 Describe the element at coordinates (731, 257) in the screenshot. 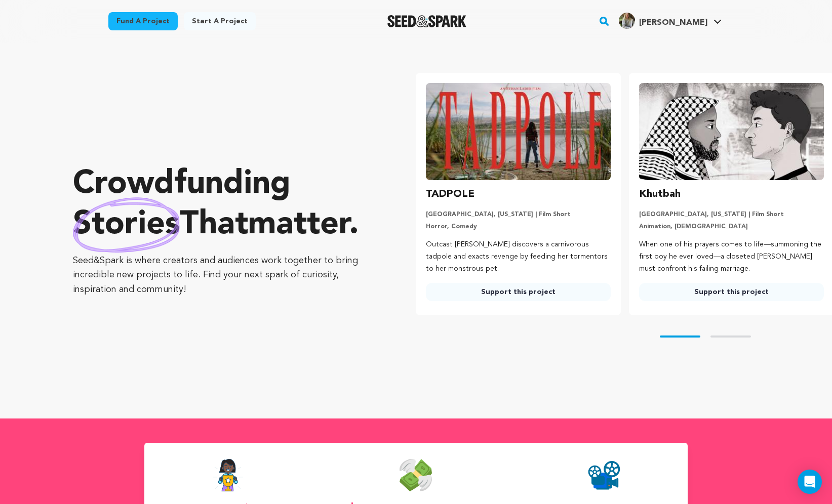

I see `p: When one of his prayers comes to life—summoning the first boy he ever loved—a closeted [PERSON_NA...` at that location.